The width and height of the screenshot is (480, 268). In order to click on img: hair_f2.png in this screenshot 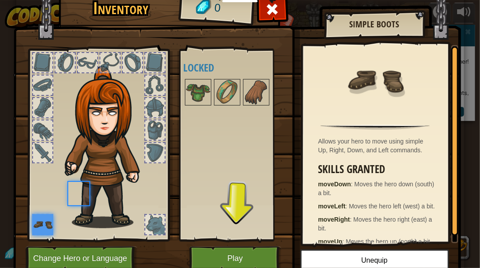, I will do `click(108, 147)`.